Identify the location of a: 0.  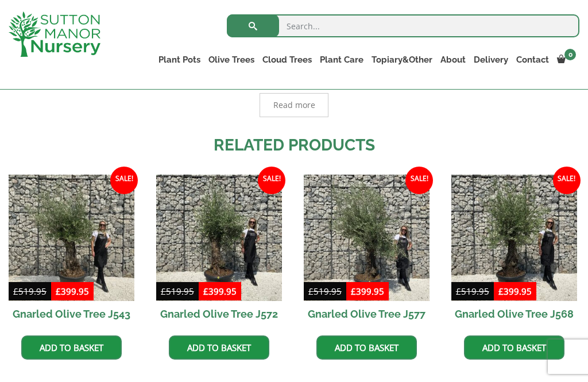
(567, 60).